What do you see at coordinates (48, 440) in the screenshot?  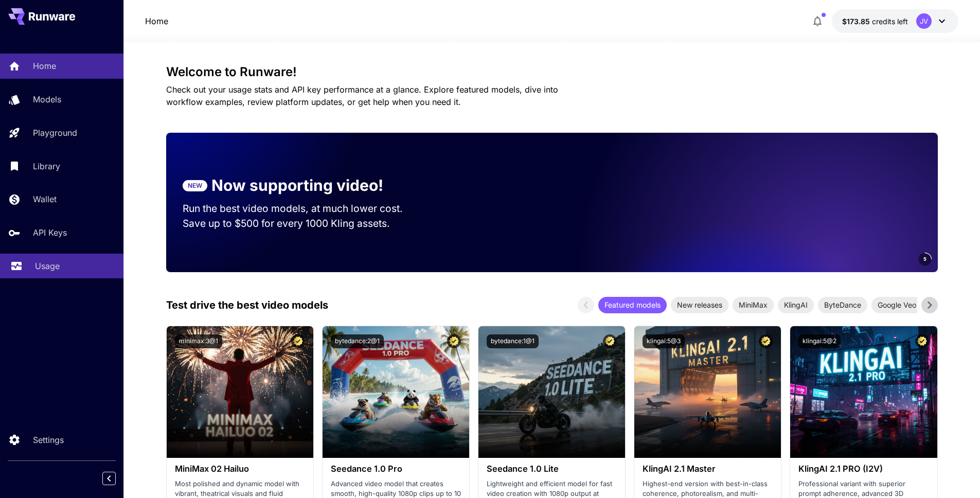 I see `p: Settings` at bounding box center [48, 440].